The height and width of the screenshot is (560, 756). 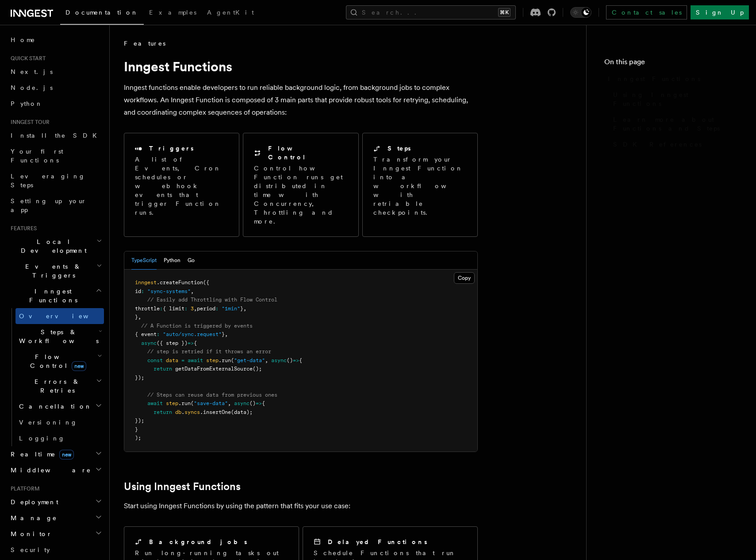 What do you see at coordinates (250, 361) in the screenshot?
I see `span: "get-data"` at bounding box center [250, 361].